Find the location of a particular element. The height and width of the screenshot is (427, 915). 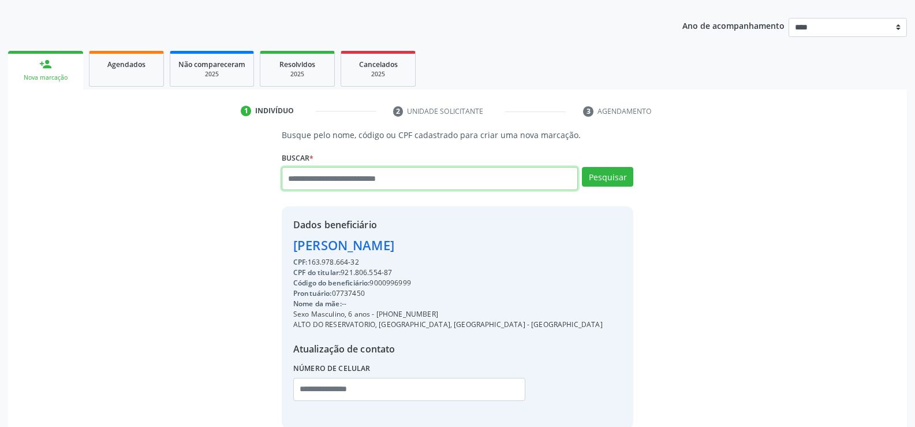

span: Cancelados is located at coordinates (378, 64).